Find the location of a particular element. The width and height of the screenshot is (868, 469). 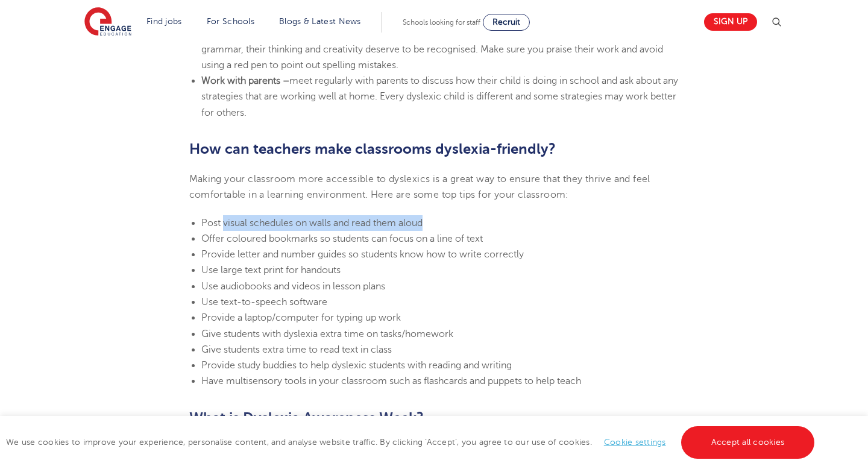

a: Accept all cookies is located at coordinates (748, 443).